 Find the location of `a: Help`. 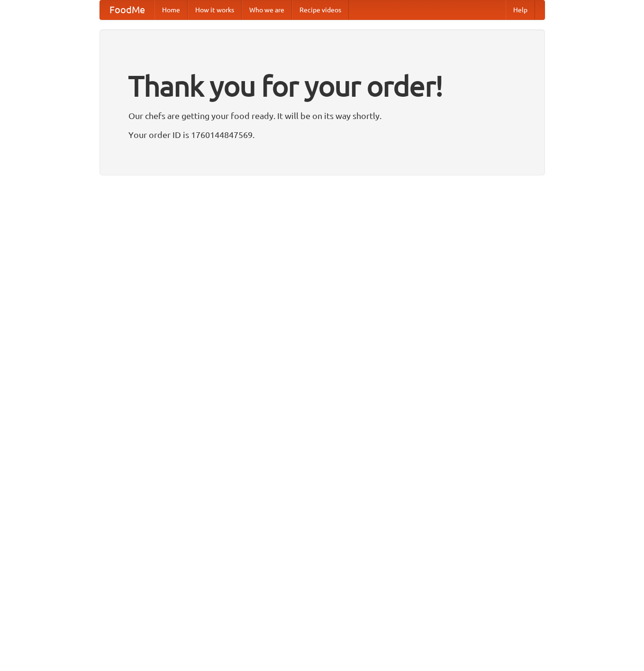

a: Help is located at coordinates (521, 10).